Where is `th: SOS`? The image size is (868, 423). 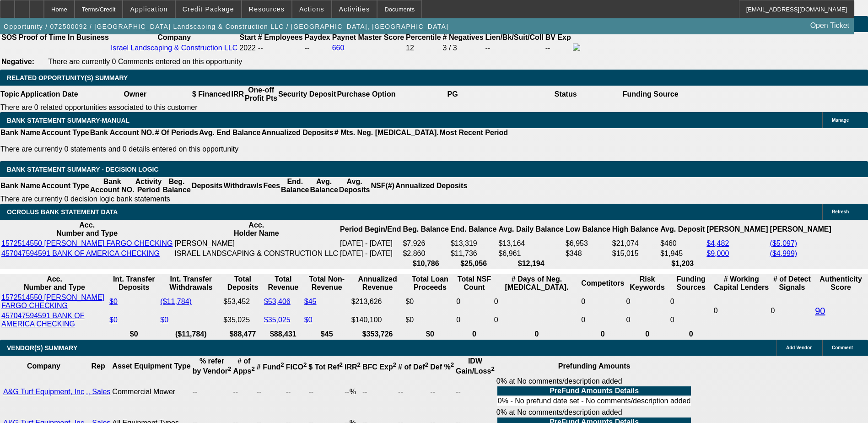
th: SOS is located at coordinates (9, 37).